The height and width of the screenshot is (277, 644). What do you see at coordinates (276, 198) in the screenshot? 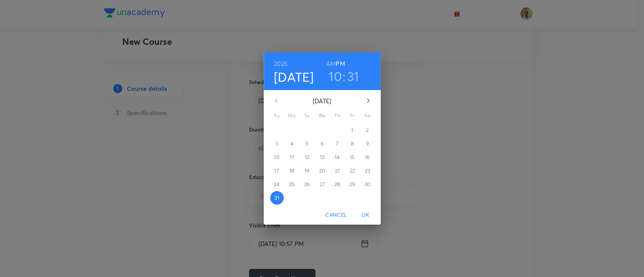
I see `p: 31` at bounding box center [276, 198].